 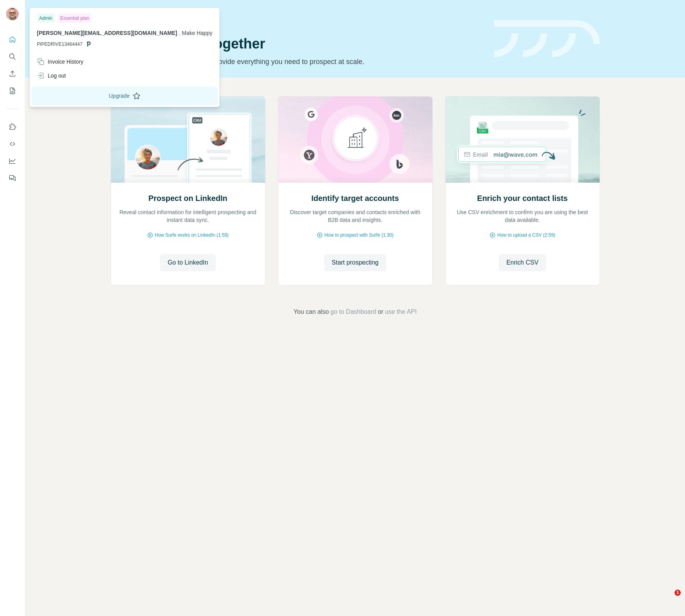 I want to click on button: Go to LinkedIn, so click(x=188, y=263).